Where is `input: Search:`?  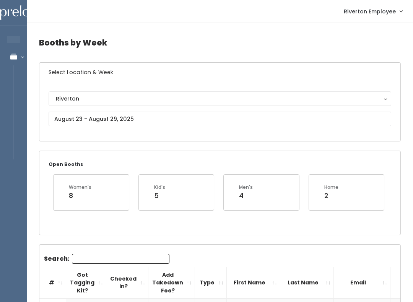
input: Search: is located at coordinates (120, 259).